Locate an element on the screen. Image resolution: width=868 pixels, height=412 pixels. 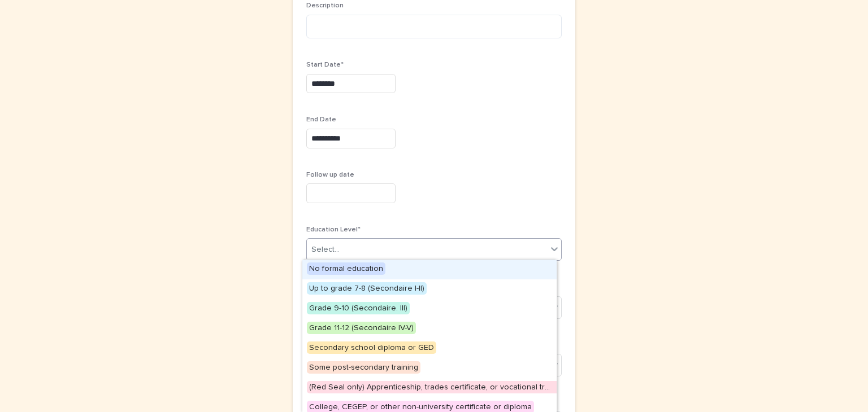
span: Follow up date is located at coordinates (330, 175).